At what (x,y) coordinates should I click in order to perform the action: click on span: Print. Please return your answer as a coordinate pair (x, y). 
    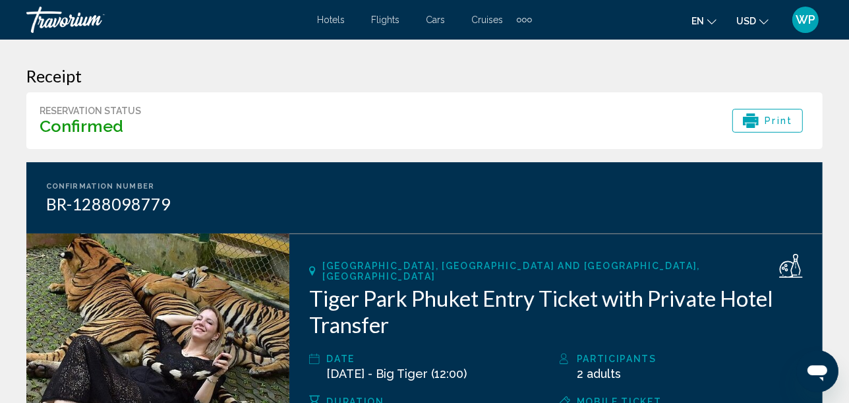
    Looking at the image, I should click on (779, 121).